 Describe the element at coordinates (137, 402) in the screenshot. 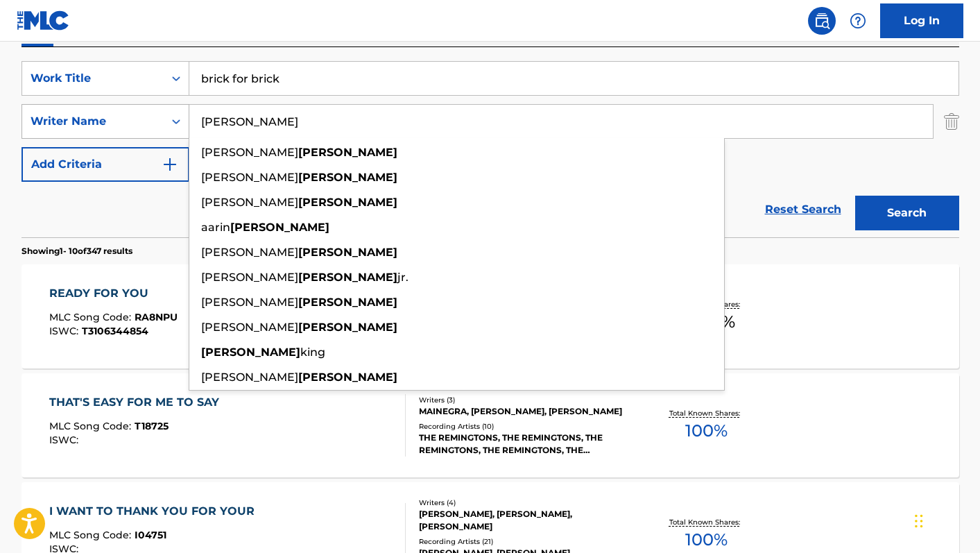

I see `div: THAT'S EASY FOR ME TO SAY` at that location.